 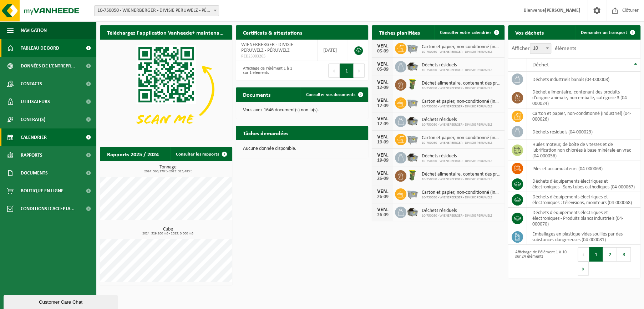 What do you see at coordinates (269, 70) in the screenshot?
I see `div: Affichage de l'élément 1 à 1 sur 1 éléments` at bounding box center [269, 70].